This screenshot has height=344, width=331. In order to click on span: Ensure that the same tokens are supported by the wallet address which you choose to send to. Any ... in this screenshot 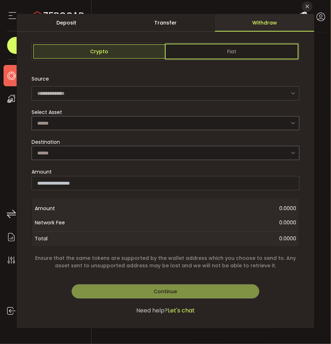, I will do `click(166, 262)`.